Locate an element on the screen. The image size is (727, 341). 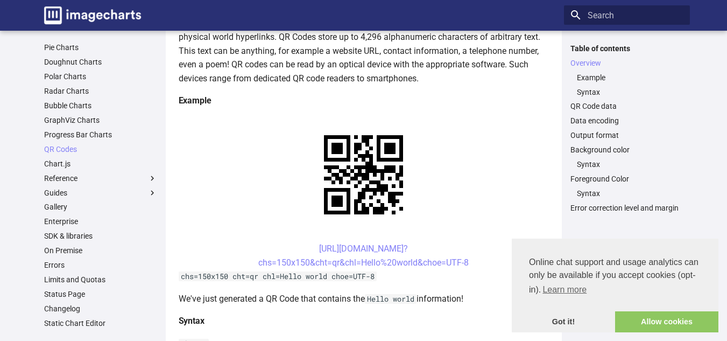
a: Bubble Charts is located at coordinates (101, 106).